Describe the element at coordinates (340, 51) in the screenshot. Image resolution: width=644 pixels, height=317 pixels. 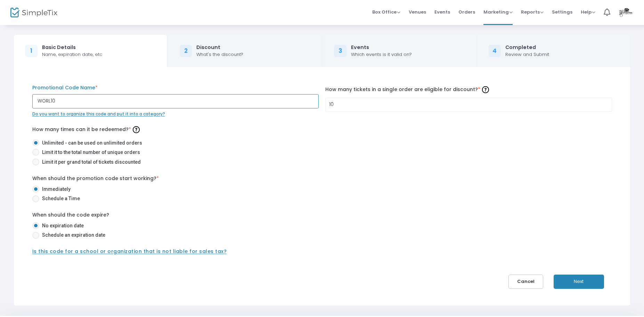
I see `div: 3` at that location.